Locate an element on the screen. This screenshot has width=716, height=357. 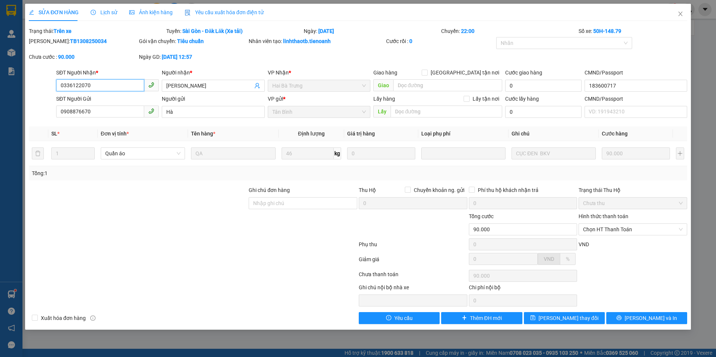
div: Chưa thanh toán is located at coordinates (413, 277).